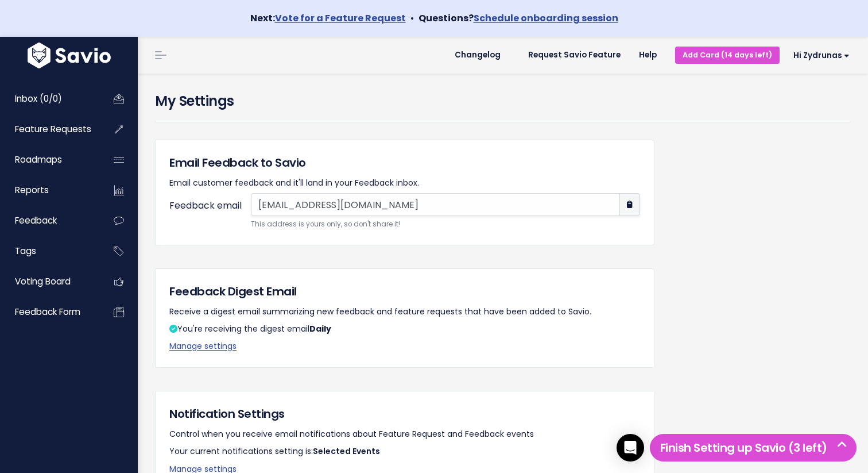 The width and height of the screenshot is (868, 473). I want to click on h5: Feedback Digest Email, so click(405, 291).